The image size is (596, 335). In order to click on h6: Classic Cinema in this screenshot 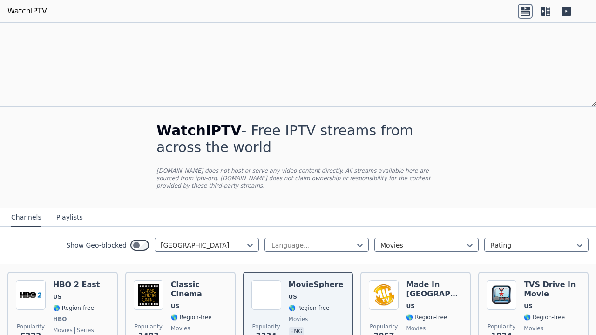, I will do `click(199, 290)`.